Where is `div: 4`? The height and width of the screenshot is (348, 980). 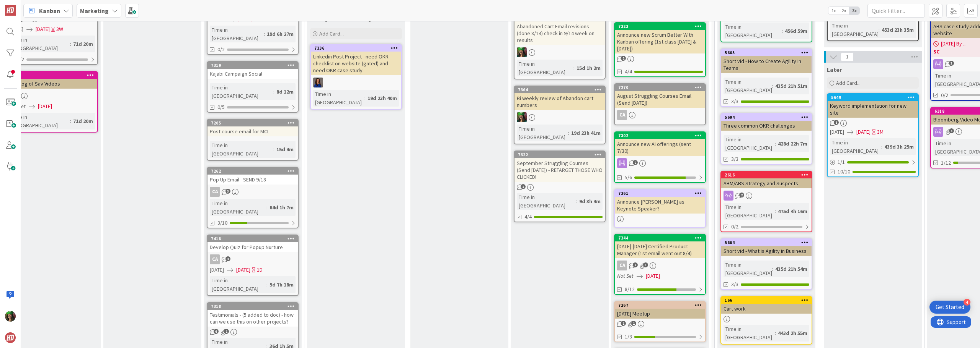
div: 4 is located at coordinates (967, 302).